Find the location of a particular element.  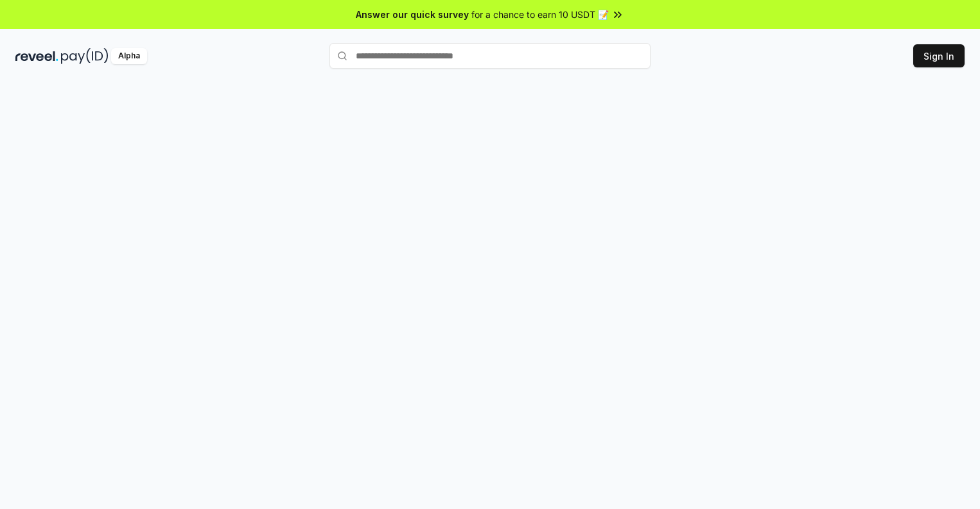

img: pay_id is located at coordinates (85, 56).